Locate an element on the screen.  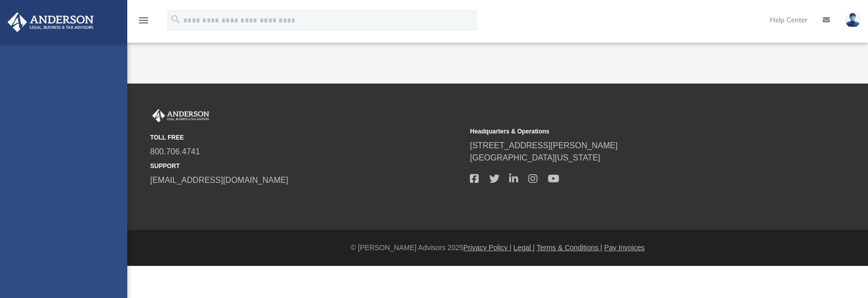
small: Headquarters & Operations is located at coordinates (626, 131).